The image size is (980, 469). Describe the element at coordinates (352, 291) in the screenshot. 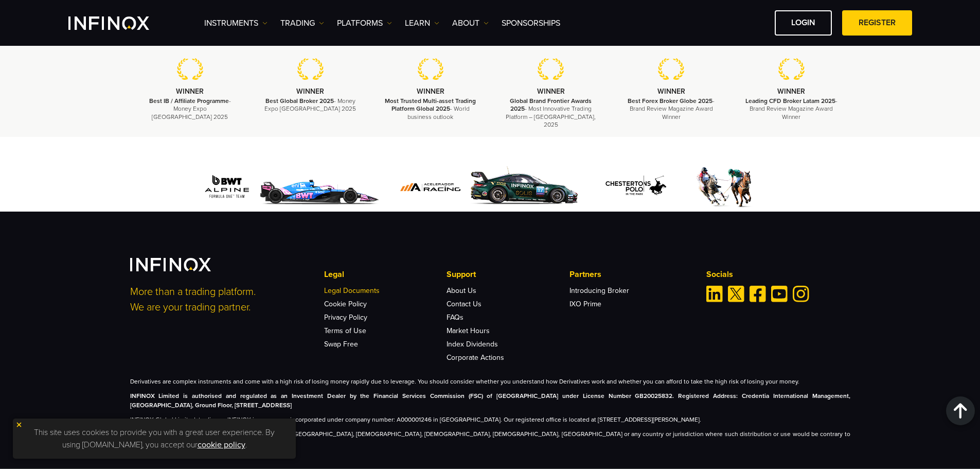

I see `a: Legal Documents` at that location.